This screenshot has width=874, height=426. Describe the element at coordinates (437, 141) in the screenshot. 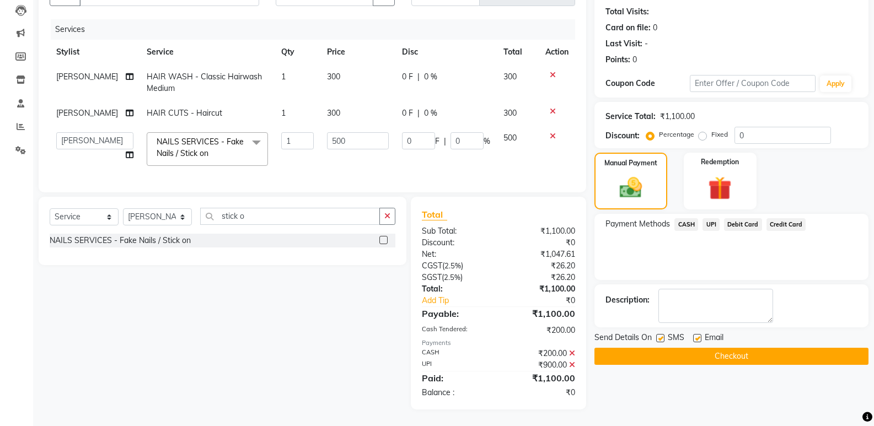

I see `span: F` at that location.